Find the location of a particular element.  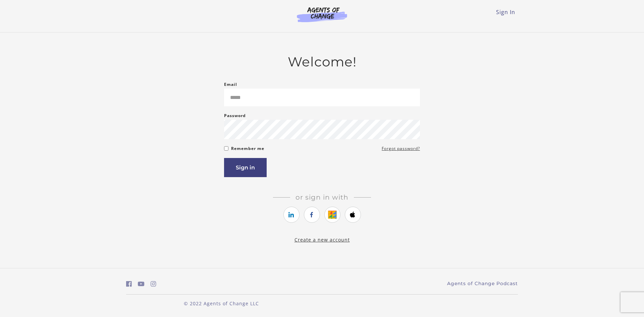

label: Password is located at coordinates (235, 116).